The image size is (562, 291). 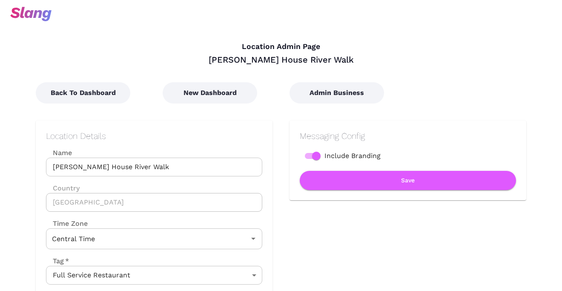 What do you see at coordinates (154, 223) in the screenshot?
I see `label: Time Zone` at bounding box center [154, 223].